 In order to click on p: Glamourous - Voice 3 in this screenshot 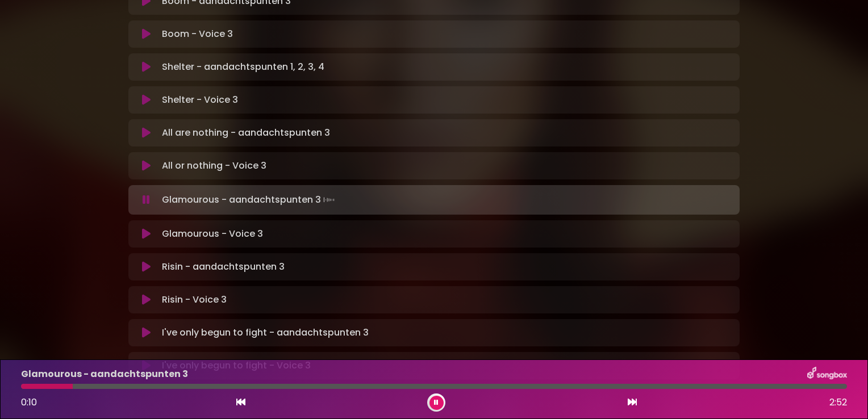, I will do `click(212, 234)`.